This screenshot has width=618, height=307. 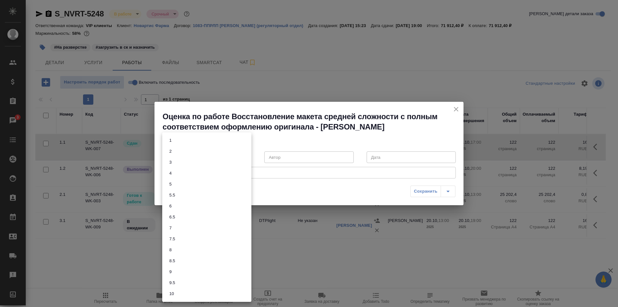 I want to click on button: 1, so click(x=170, y=140).